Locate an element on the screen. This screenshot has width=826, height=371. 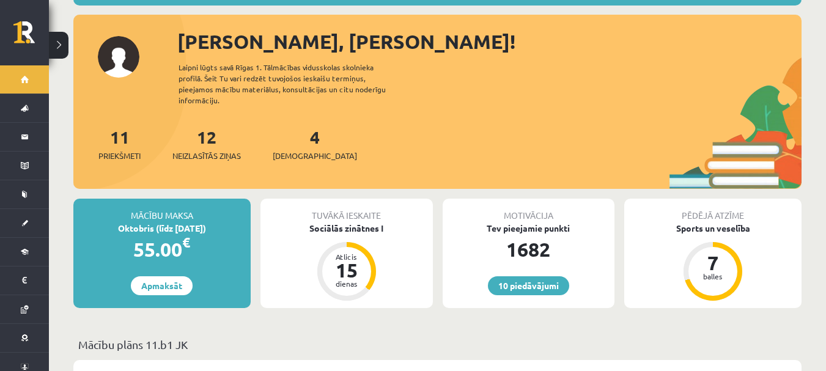
a: 12Neizlasītās ziņas is located at coordinates (207, 144).